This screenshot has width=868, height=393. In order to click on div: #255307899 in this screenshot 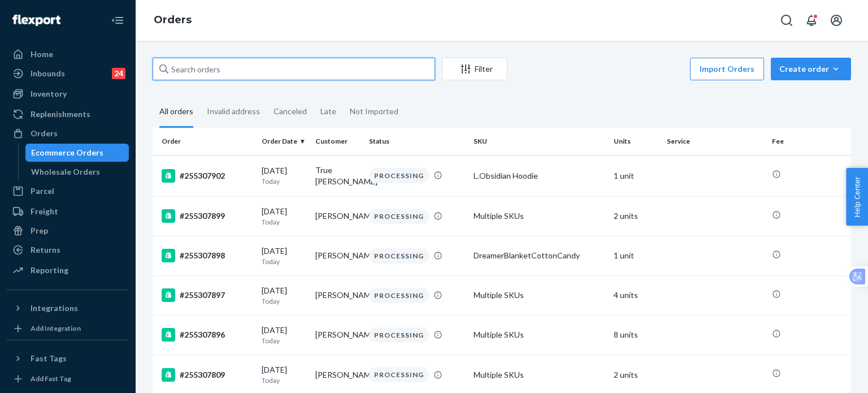, I will do `click(206, 216)`.